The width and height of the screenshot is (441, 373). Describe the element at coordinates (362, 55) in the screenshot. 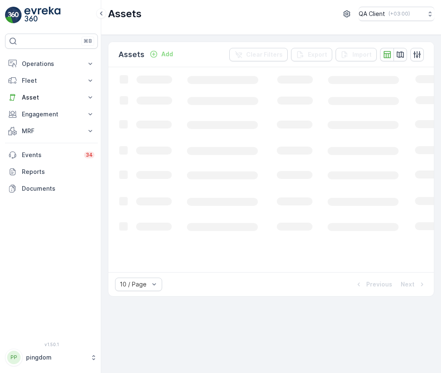

I see `p: Import` at that location.